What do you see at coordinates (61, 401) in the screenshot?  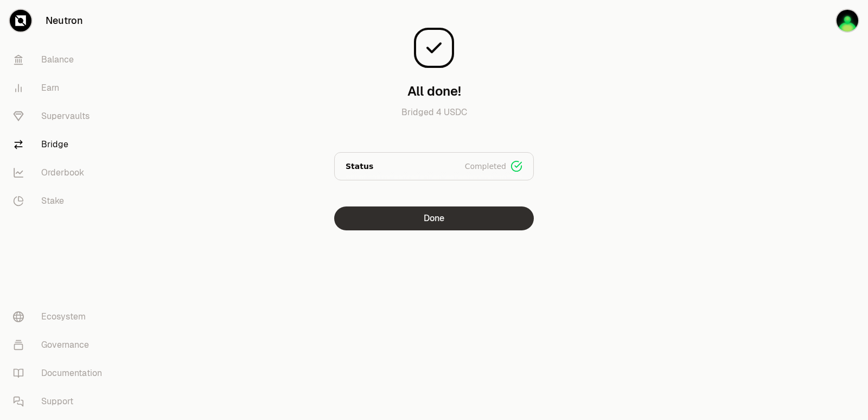 I see `a: Support` at bounding box center [61, 401].